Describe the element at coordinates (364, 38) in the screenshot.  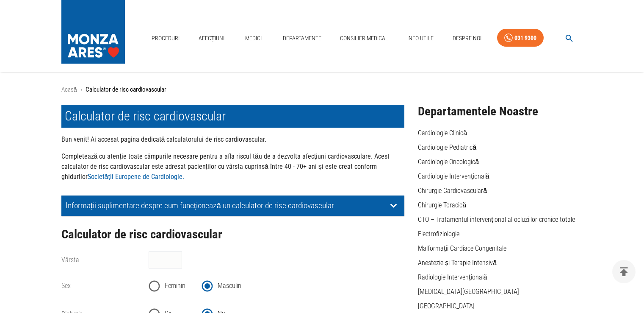
I see `a: Consilier Medical` at that location.